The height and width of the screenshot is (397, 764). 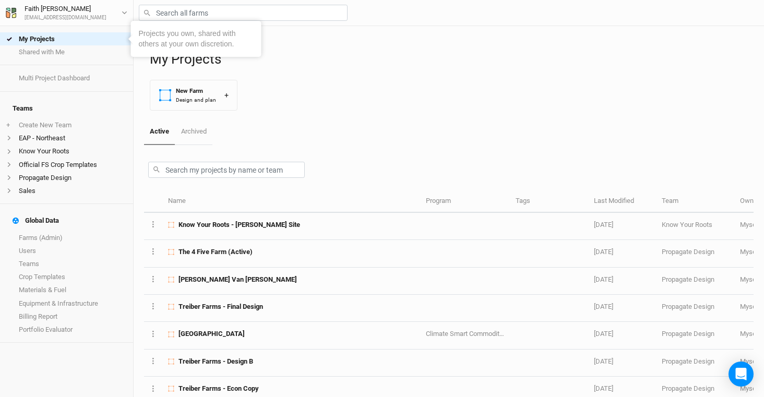 What do you see at coordinates (215, 361) in the screenshot?
I see `span: Treiber Farms - Design B` at bounding box center [215, 361].